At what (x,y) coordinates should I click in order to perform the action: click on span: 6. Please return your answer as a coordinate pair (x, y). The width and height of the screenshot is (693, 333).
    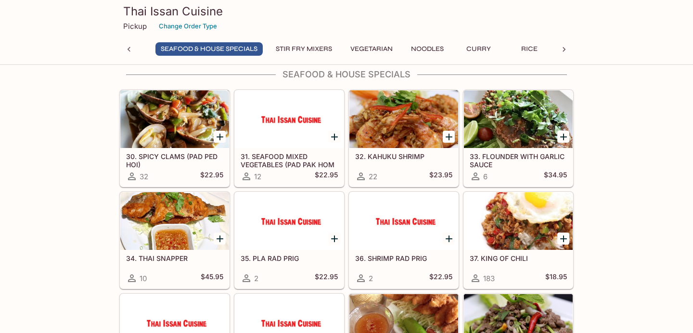
    Looking at the image, I should click on (485, 177).